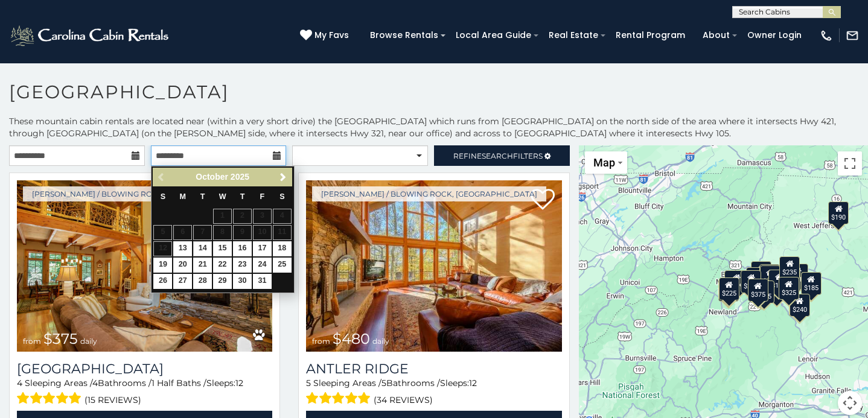  What do you see at coordinates (403, 400) in the screenshot?
I see `span: (34 reviews)` at bounding box center [403, 400].